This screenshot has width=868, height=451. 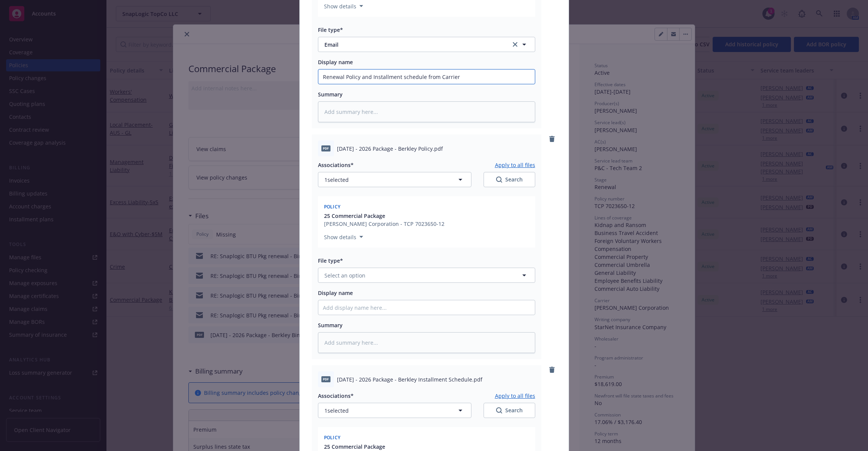 I want to click on span: File type*, so click(x=330, y=261).